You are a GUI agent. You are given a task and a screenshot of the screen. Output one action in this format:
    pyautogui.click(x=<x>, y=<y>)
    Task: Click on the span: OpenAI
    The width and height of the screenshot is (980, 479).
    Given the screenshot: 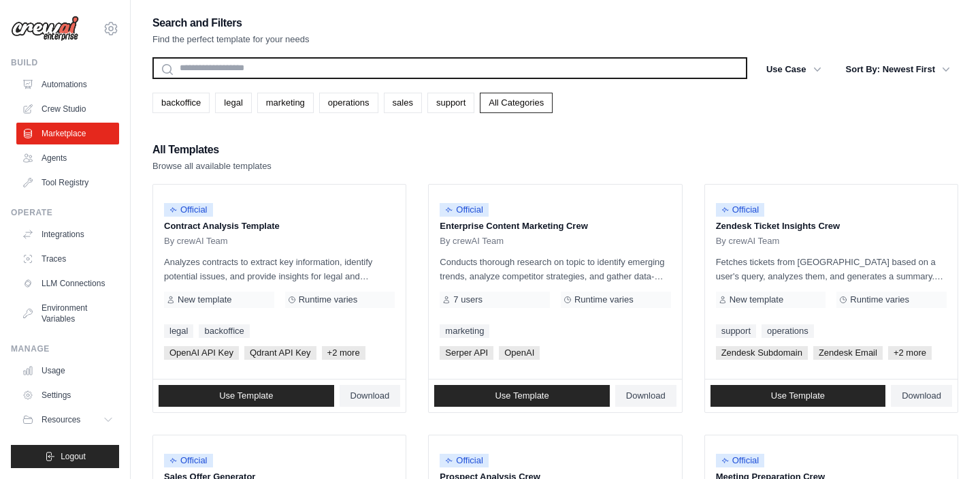 What is the action you would take?
    pyautogui.click(x=519, y=353)
    